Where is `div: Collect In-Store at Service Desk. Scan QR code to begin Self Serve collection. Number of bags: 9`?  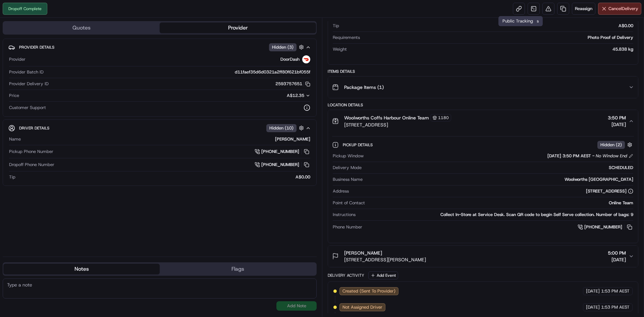
div: Collect In-Store at Service Desk. Scan QR code to begin Self Serve collection. Number of bags: 9 is located at coordinates (496, 214).